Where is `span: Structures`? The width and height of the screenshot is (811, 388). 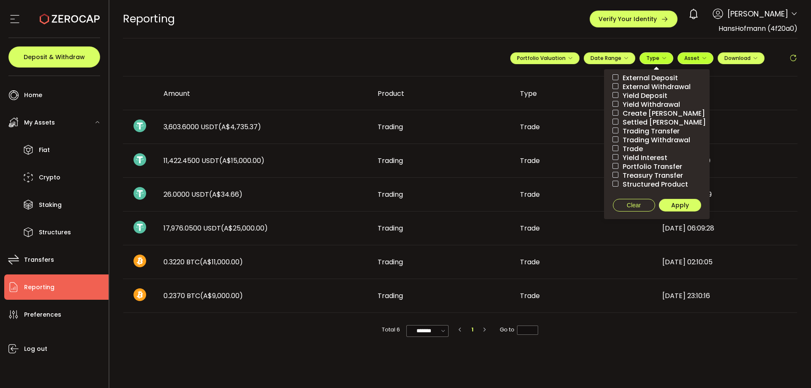
span: Structures is located at coordinates (55, 232).